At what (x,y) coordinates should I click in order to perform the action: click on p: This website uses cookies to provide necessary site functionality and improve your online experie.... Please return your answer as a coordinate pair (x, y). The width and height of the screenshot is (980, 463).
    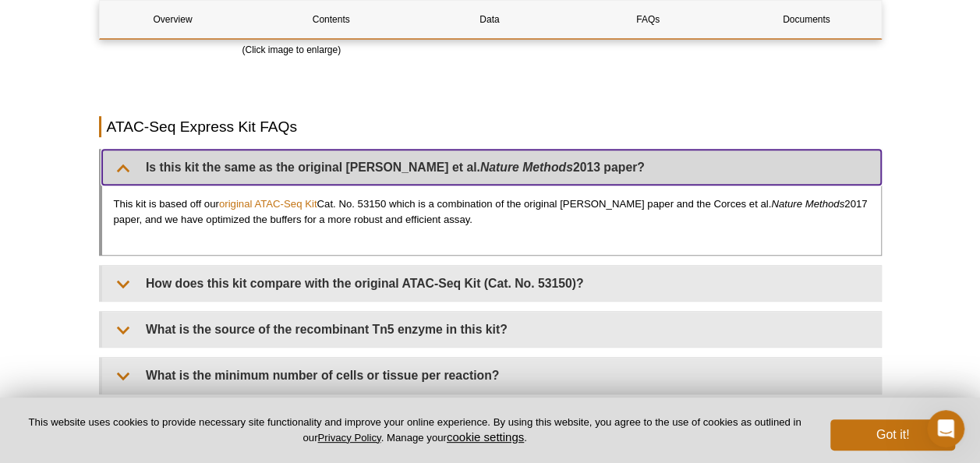
    Looking at the image, I should click on (415, 430).